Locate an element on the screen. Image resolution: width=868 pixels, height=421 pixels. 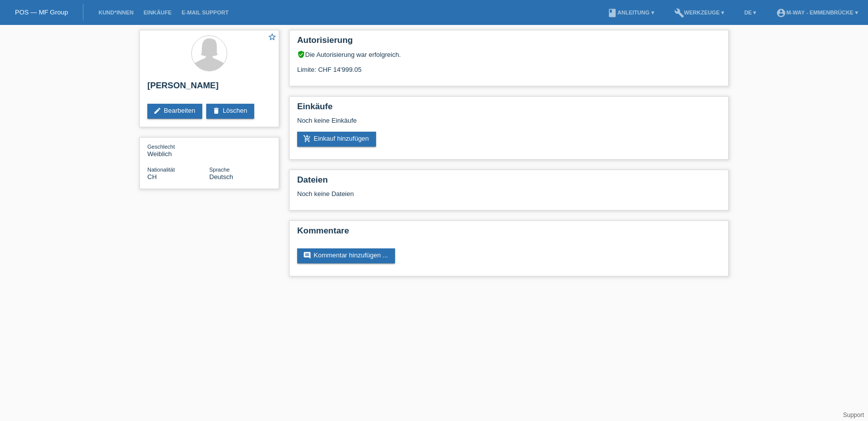
i: edit is located at coordinates (157, 111).